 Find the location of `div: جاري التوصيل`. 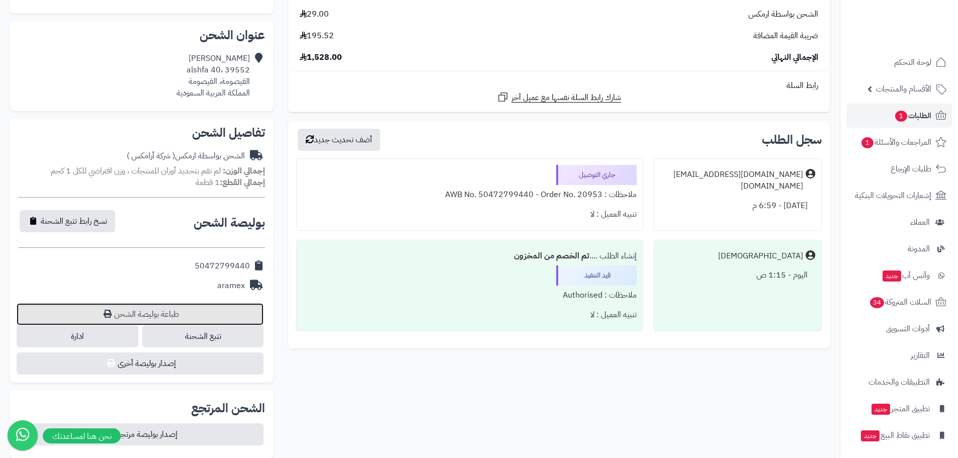

div: جاري التوصيل is located at coordinates (597, 175).